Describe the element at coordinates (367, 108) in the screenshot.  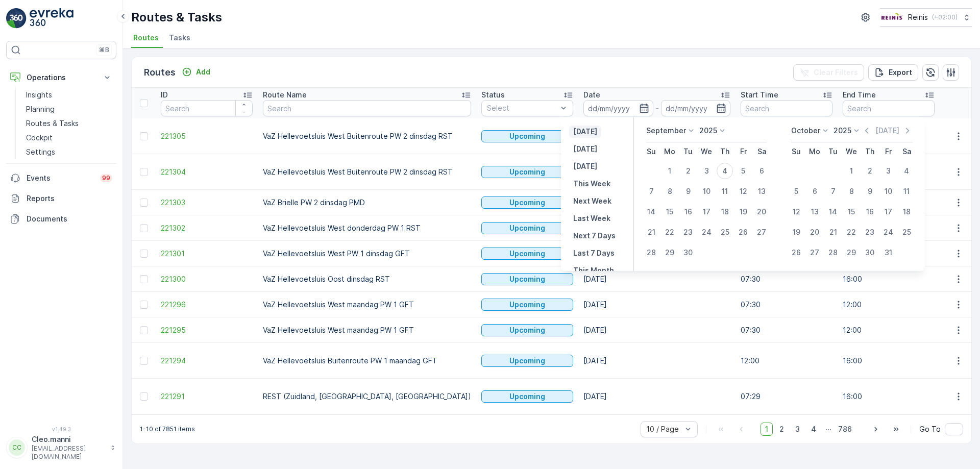
I see `input: Search` at that location.